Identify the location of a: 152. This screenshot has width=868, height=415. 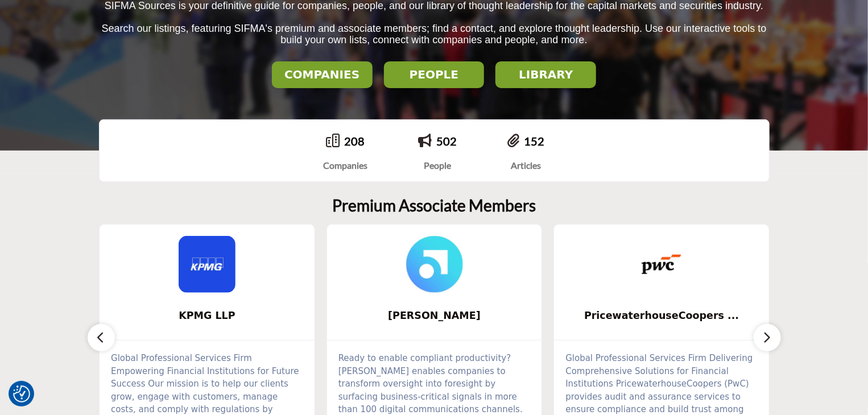
(535, 141).